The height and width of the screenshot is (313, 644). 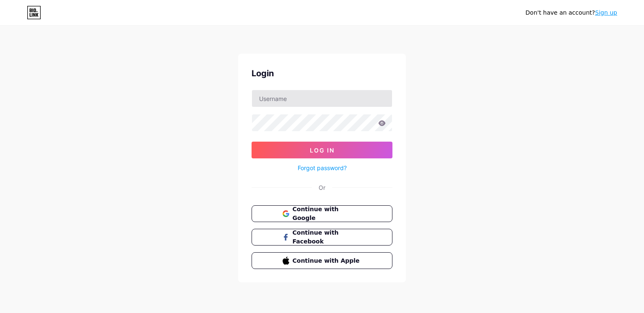 I want to click on span: Continue with Google, so click(x=327, y=213).